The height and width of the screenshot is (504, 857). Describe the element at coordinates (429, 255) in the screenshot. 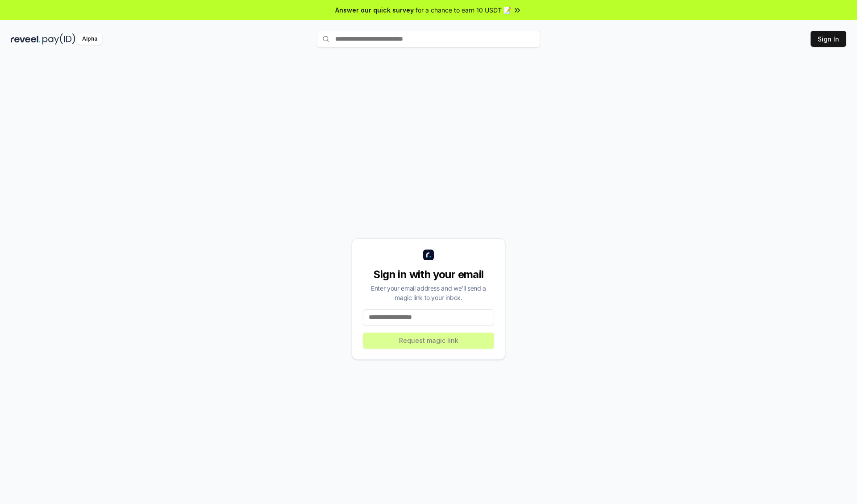

I see `img: logo_small` at that location.